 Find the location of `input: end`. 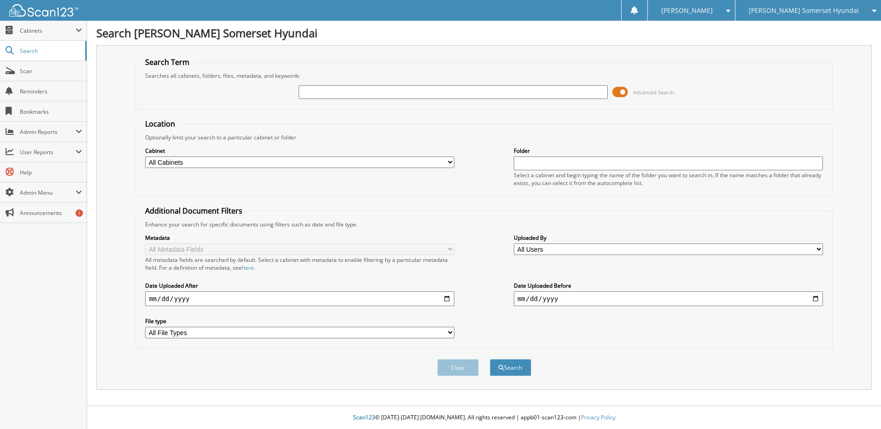

input: end is located at coordinates (668, 299).